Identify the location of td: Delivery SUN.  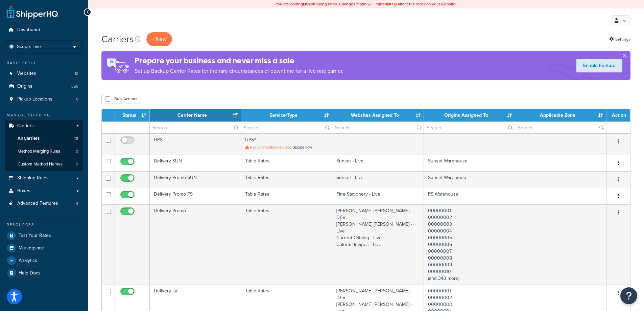
(195, 163).